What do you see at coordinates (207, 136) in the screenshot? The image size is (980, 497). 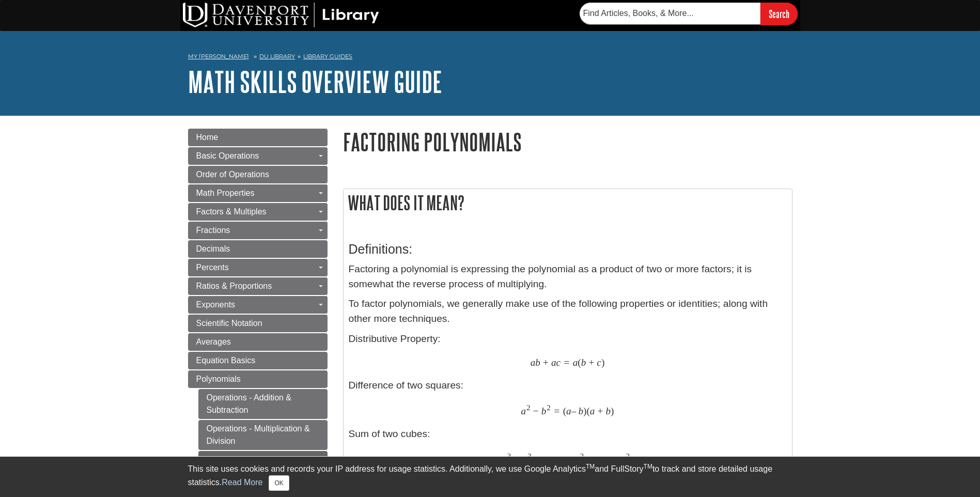 I see `span: Home` at bounding box center [207, 136].